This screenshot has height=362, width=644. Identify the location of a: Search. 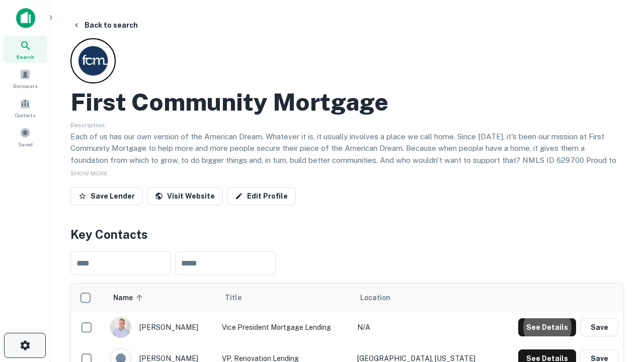
(25, 49).